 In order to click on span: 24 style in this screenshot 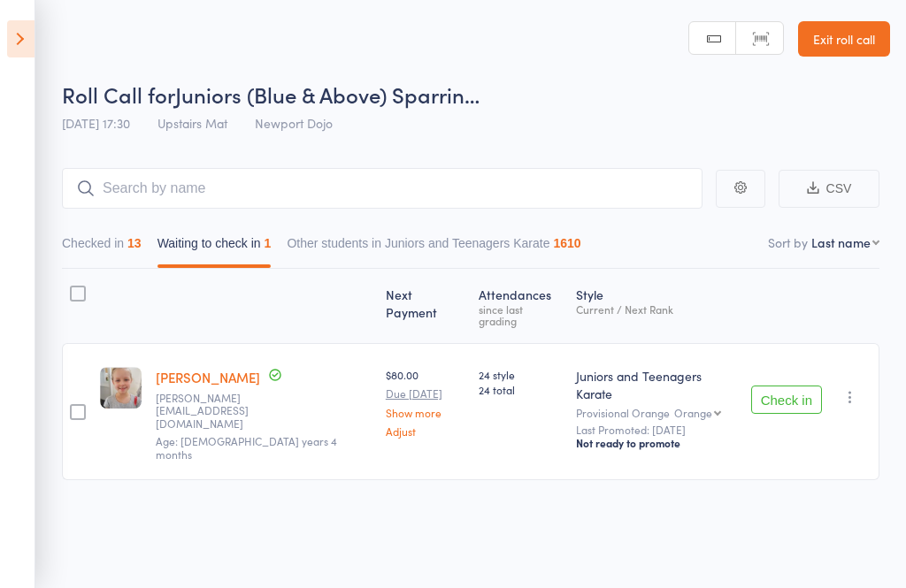, I will do `click(520, 374)`.